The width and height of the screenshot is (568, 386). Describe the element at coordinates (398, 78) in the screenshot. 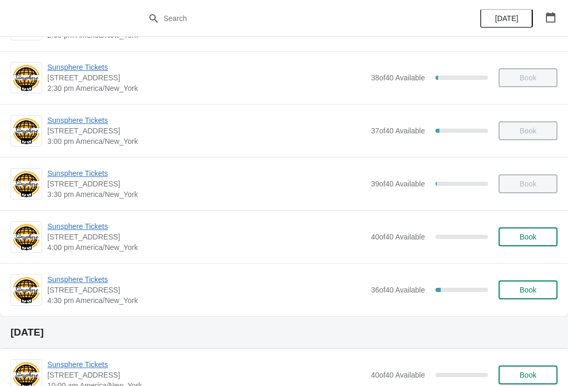

I see `span: 38 of 40 Available` at that location.